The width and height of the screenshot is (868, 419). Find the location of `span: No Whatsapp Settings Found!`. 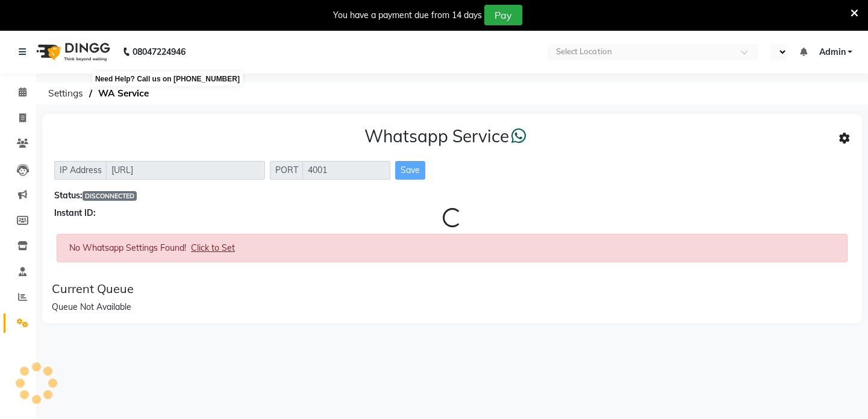

span: No Whatsapp Settings Found! is located at coordinates (128, 247).